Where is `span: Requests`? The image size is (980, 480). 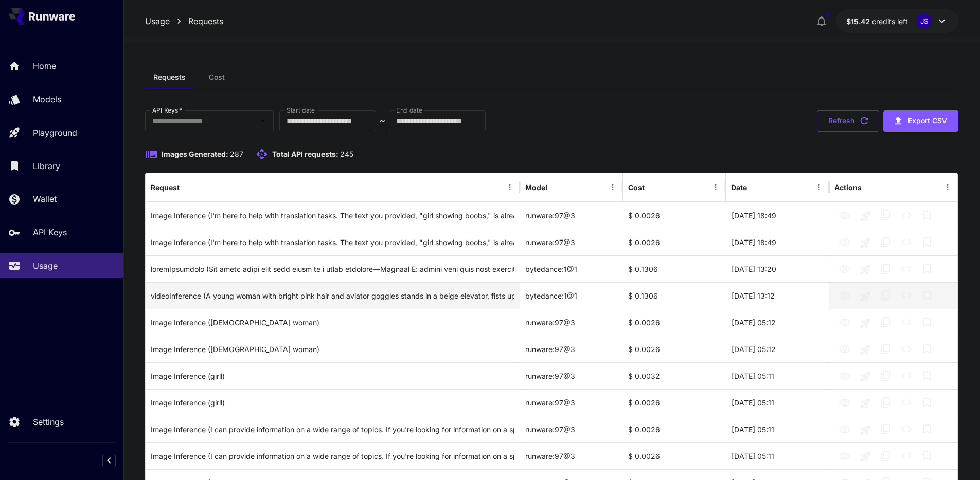
span: Requests is located at coordinates (169, 77).